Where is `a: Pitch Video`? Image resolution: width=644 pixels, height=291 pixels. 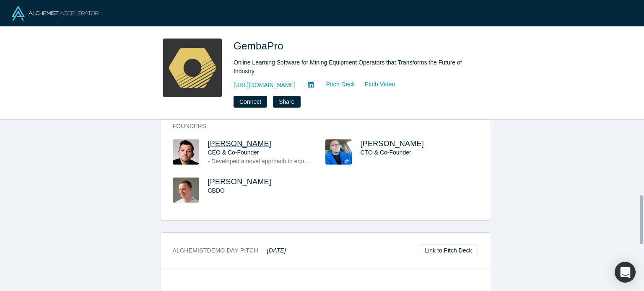 a: Pitch Video is located at coordinates (376, 84).